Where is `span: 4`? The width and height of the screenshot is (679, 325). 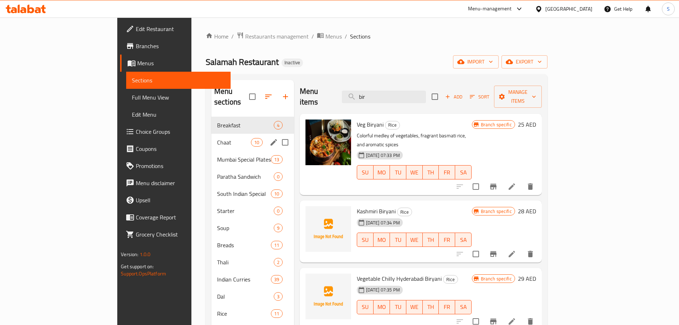 span: 4 is located at coordinates (278, 125).